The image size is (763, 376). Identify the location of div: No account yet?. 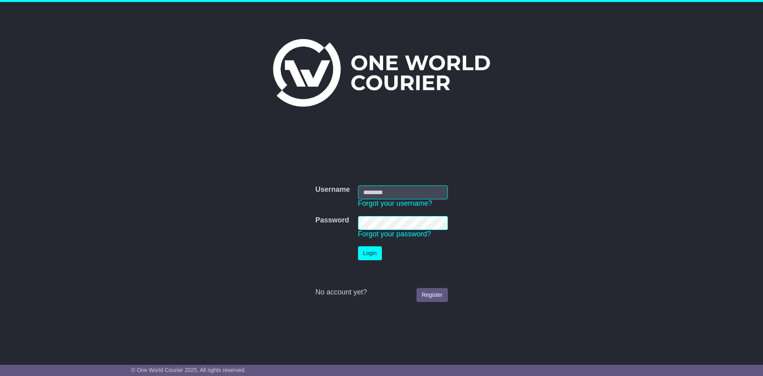
(381, 292).